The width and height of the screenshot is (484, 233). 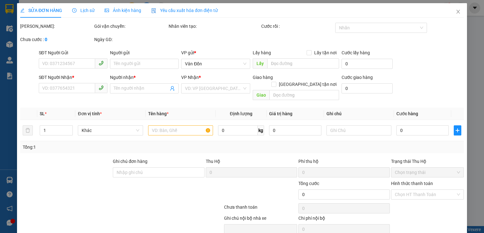 What do you see at coordinates (46, 39) in the screenshot?
I see `b: 0` at bounding box center [46, 39].